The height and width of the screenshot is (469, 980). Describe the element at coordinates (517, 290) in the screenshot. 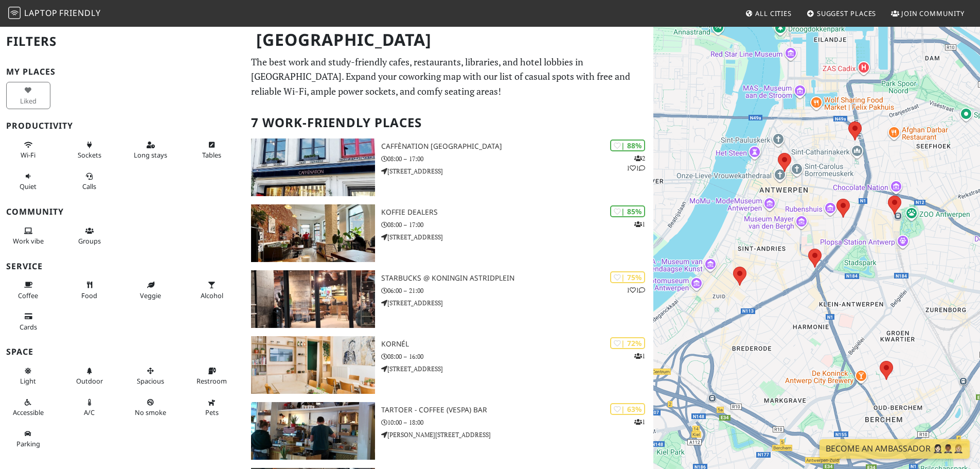

I see `p: 06:00 – 21:00` at that location.